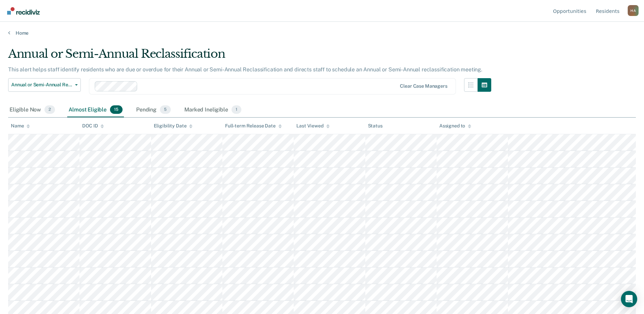 This screenshot has height=314, width=644. Describe the element at coordinates (165, 109) in the screenshot. I see `span: 5` at that location.